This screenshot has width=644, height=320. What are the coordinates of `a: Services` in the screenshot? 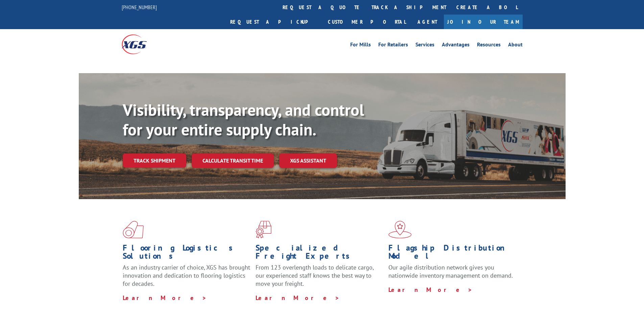 It's located at (425, 45).